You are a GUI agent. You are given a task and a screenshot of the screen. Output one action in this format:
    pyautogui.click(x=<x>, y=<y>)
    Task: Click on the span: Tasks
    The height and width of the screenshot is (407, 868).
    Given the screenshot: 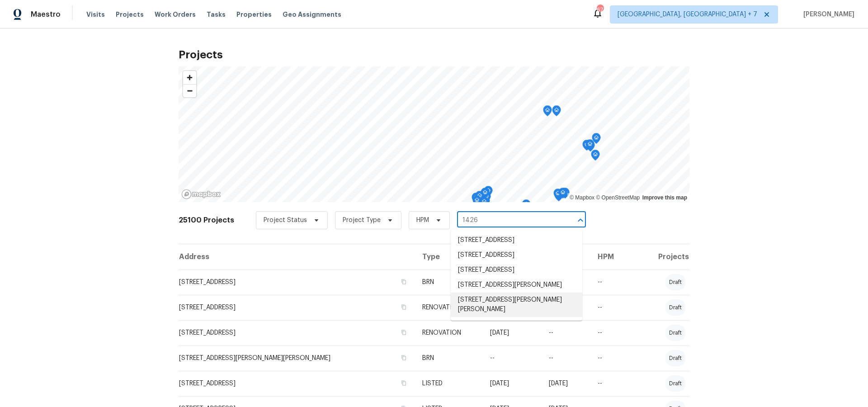 What is the action you would take?
    pyautogui.click(x=216, y=15)
    